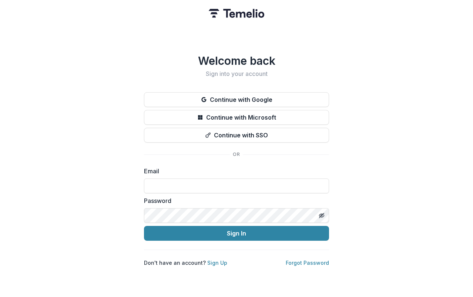  I want to click on a: Forgot Password, so click(307, 262).